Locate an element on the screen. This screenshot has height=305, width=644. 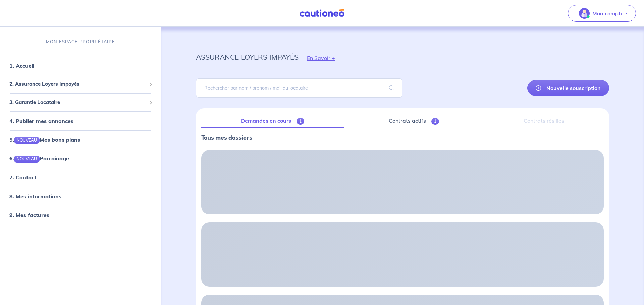
a: 5.NOUVEAUMes bons plans is located at coordinates (44, 139).